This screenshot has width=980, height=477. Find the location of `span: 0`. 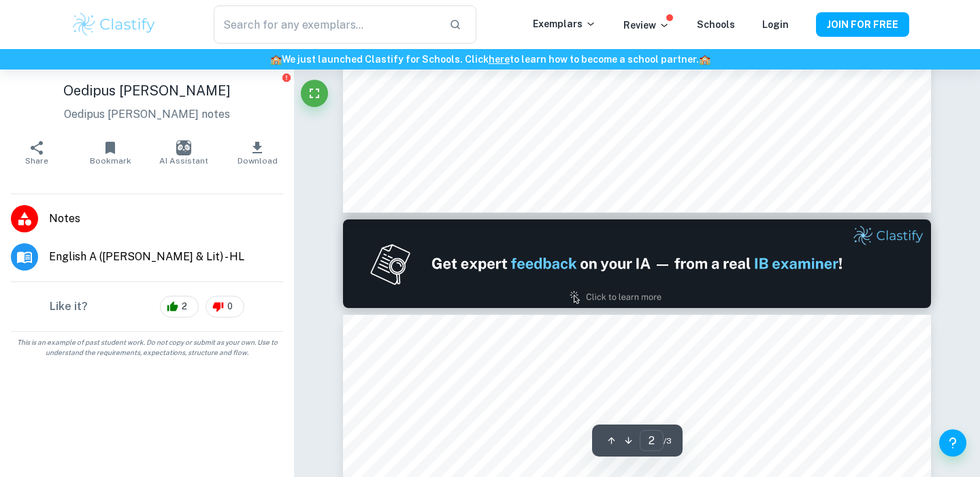

span: 0 is located at coordinates (230, 307).